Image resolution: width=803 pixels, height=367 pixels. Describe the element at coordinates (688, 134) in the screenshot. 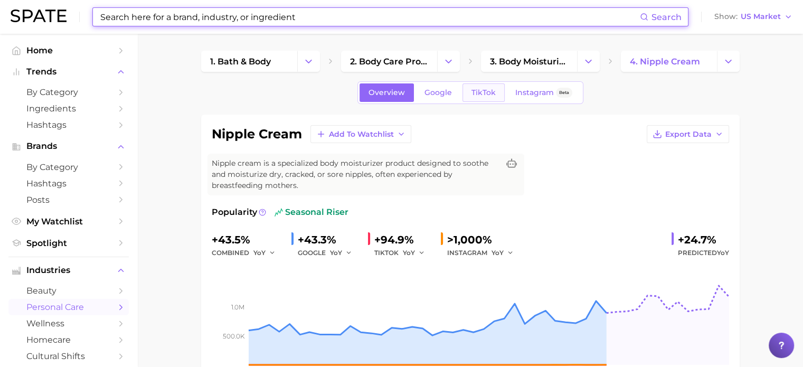

I see `span: Export Data` at that location.